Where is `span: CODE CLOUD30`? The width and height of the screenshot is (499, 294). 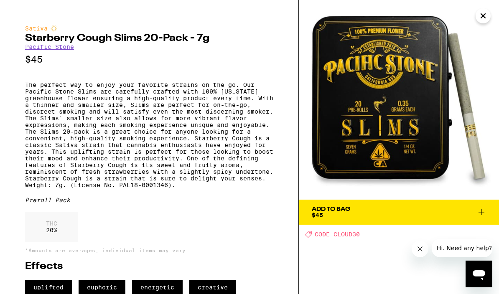 span: CODE CLOUD30 is located at coordinates (337, 234).